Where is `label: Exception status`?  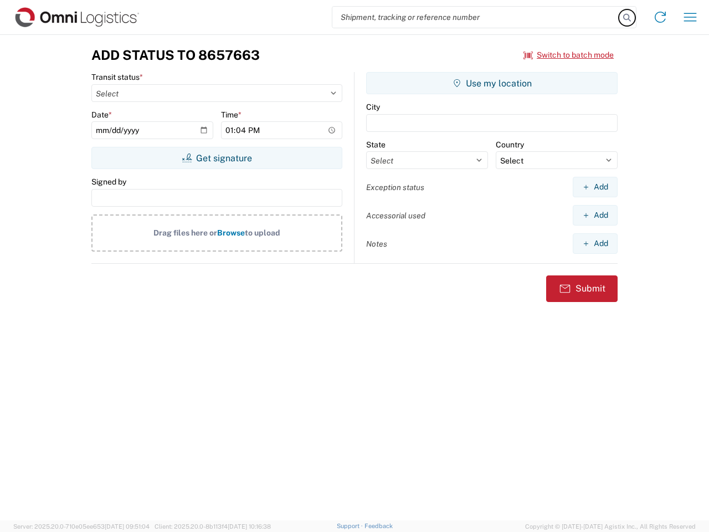
label: Exception status is located at coordinates (395, 187).